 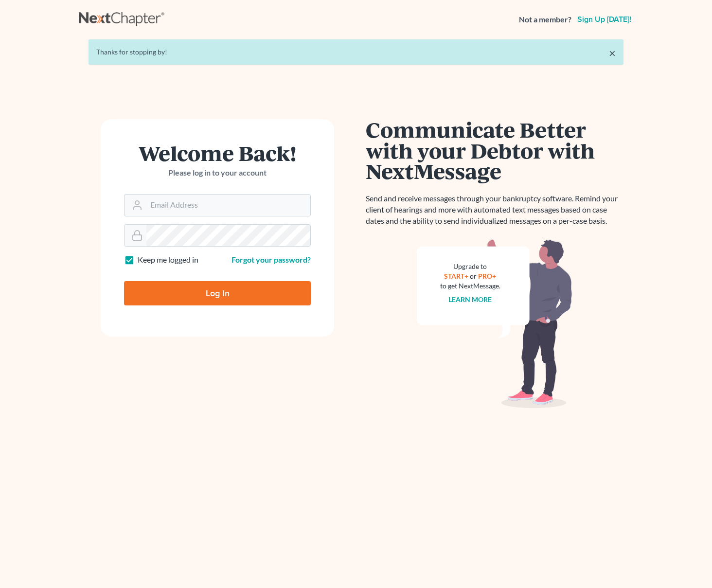 What do you see at coordinates (474, 276) in the screenshot?
I see `span: or` at bounding box center [474, 276].